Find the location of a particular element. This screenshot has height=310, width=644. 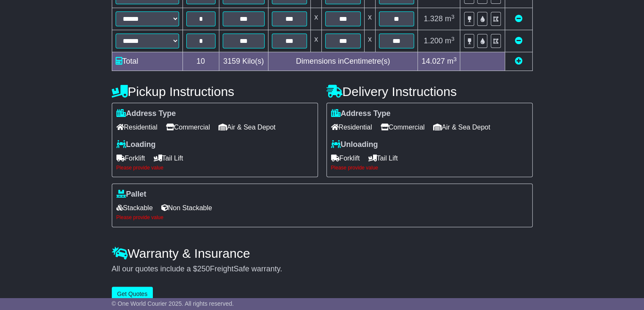

button: Get Quotes is located at coordinates (133, 294).